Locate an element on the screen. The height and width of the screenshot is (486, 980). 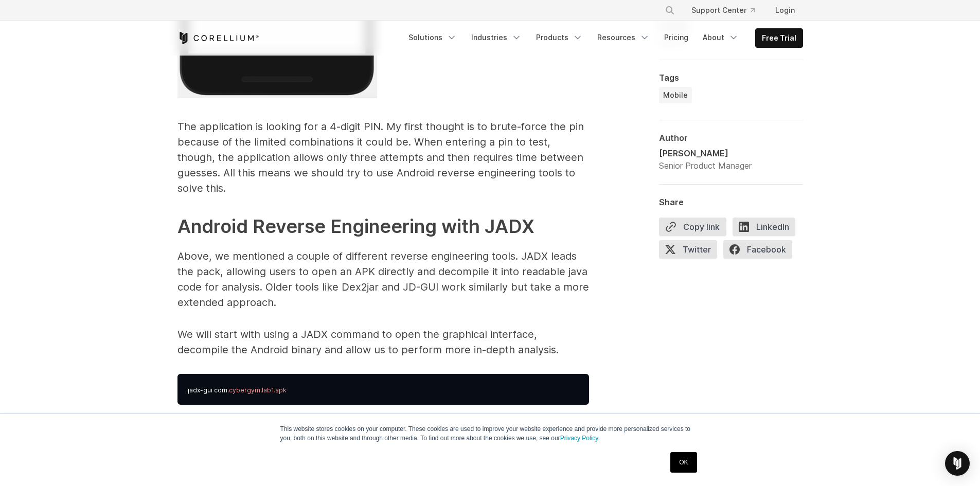
a: Login is located at coordinates (785, 10).